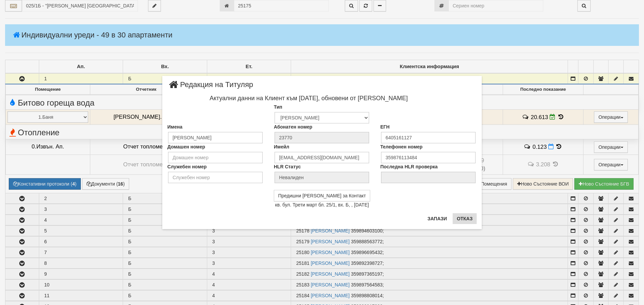  What do you see at coordinates (186, 147) in the screenshot?
I see `label: Домашен номер` at bounding box center [186, 147].